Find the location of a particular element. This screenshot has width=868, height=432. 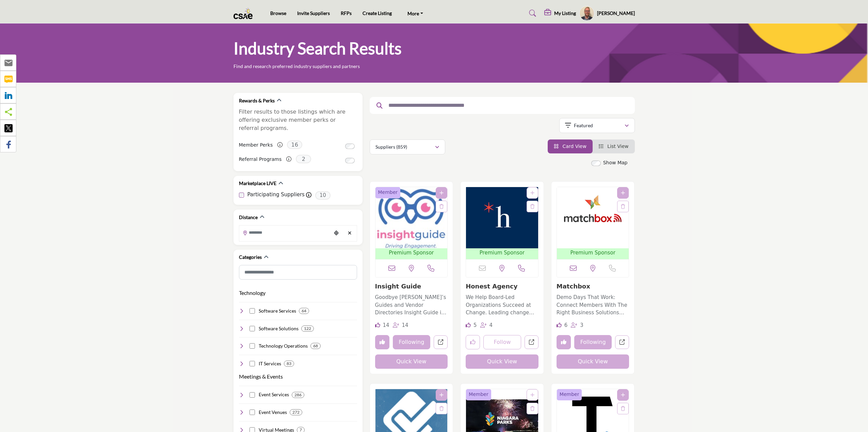

span: 10 is located at coordinates (323, 195).